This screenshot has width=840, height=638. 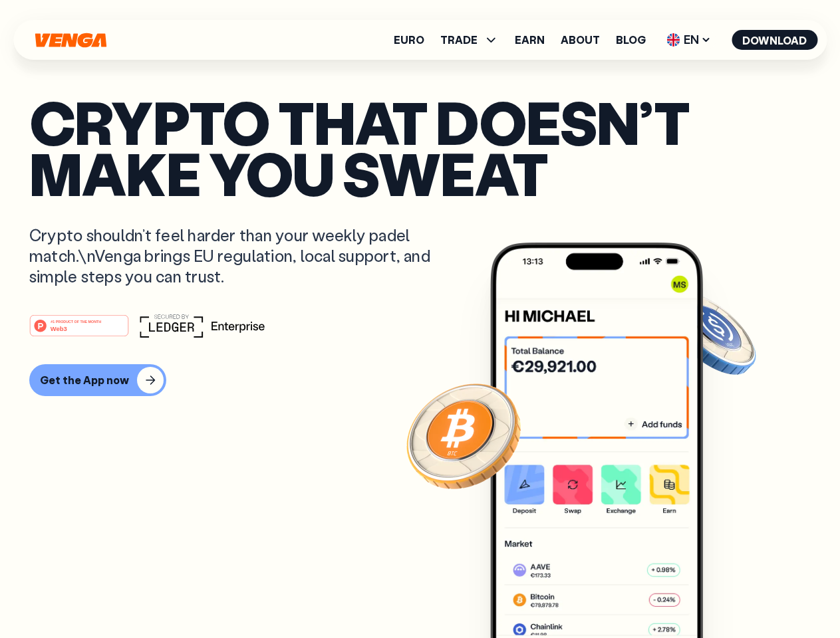 What do you see at coordinates (85, 380) in the screenshot?
I see `div: Get the App now` at bounding box center [85, 380].